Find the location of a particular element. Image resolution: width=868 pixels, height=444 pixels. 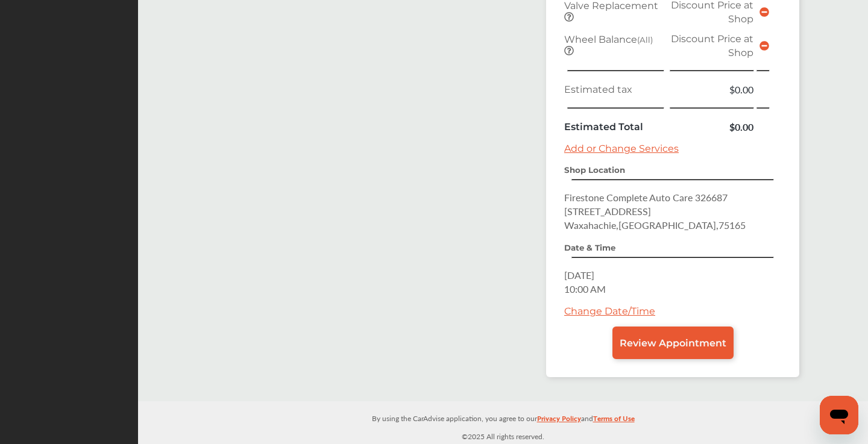

span: Review Appointment is located at coordinates (673, 343).